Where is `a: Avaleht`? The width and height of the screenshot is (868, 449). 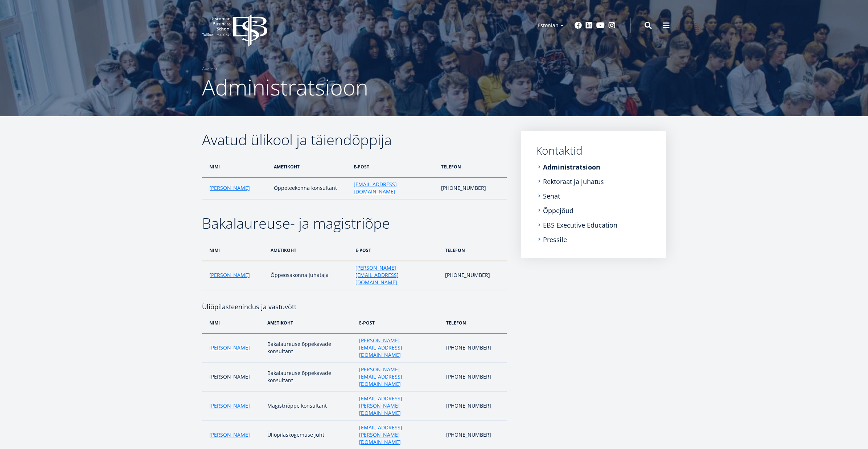 a: Avaleht is located at coordinates (210, 69).